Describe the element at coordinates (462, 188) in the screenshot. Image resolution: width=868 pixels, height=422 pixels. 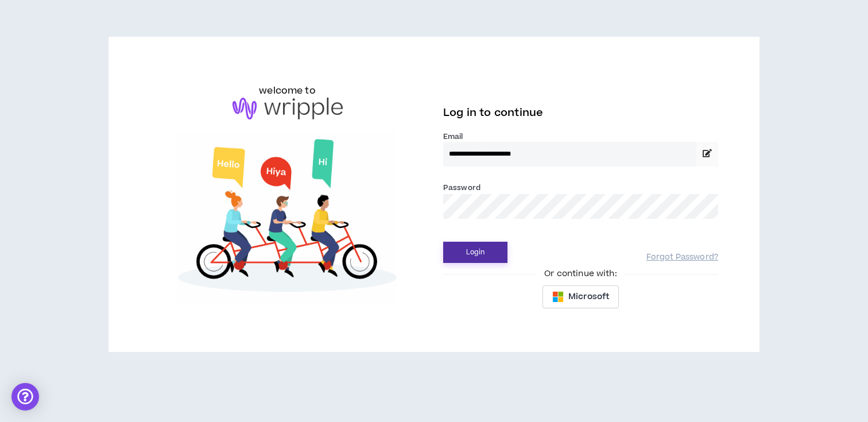
I see `label: Password` at that location.